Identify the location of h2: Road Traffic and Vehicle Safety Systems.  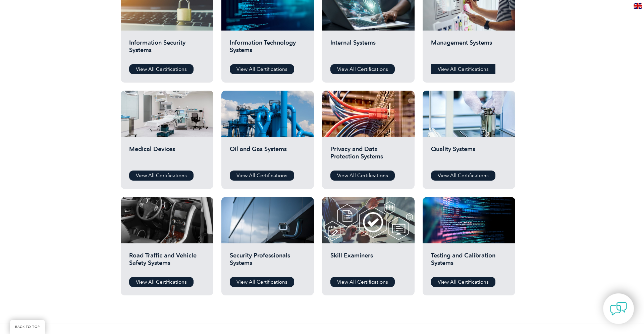
(167, 262).